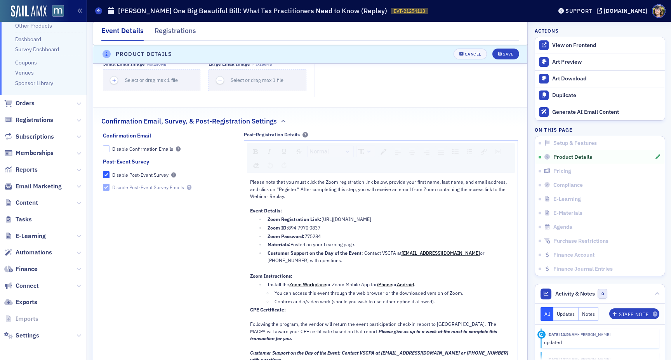 The image size is (671, 360). What do you see at coordinates (35, 153) in the screenshot?
I see `span: Memberships` at bounding box center [35, 153].